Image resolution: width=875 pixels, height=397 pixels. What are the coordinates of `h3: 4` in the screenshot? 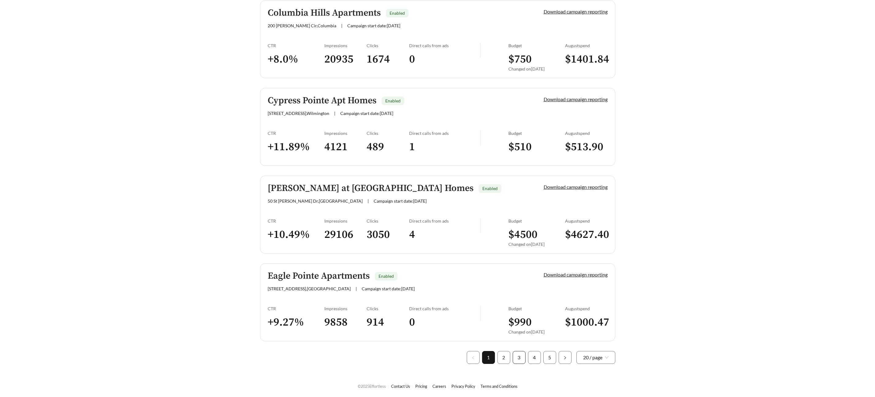 It's located at (445, 234).